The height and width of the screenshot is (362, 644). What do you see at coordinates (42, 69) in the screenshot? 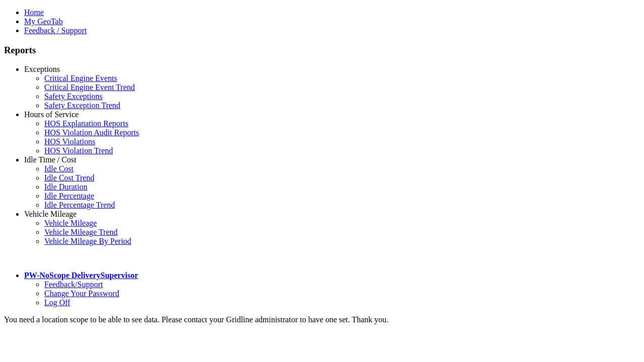
I see `a: Exceptions` at bounding box center [42, 69].